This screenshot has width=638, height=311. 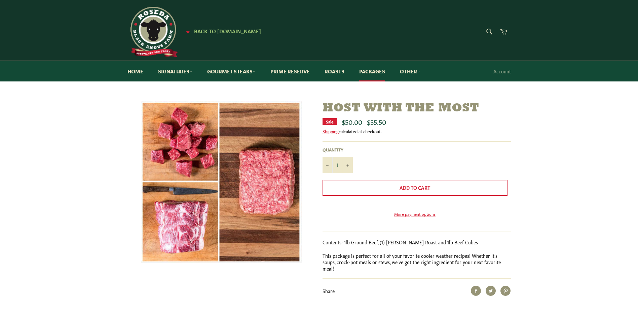 I want to click on span: Share, so click(x=328, y=290).